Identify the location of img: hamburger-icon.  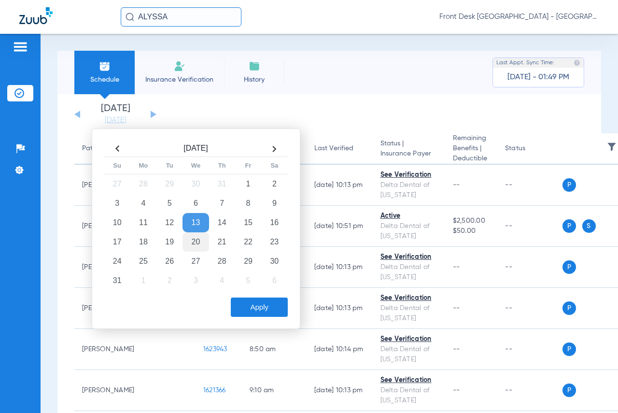
(20, 47).